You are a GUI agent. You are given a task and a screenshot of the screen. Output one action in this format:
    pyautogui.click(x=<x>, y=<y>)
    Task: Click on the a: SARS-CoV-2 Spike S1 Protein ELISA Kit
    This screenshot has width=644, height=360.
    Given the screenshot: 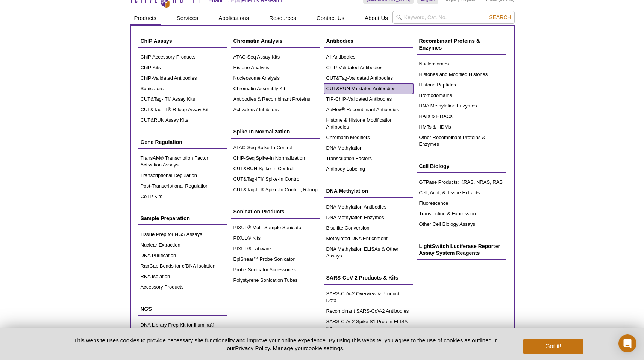 What is the action you would take?
    pyautogui.click(x=368, y=325)
    